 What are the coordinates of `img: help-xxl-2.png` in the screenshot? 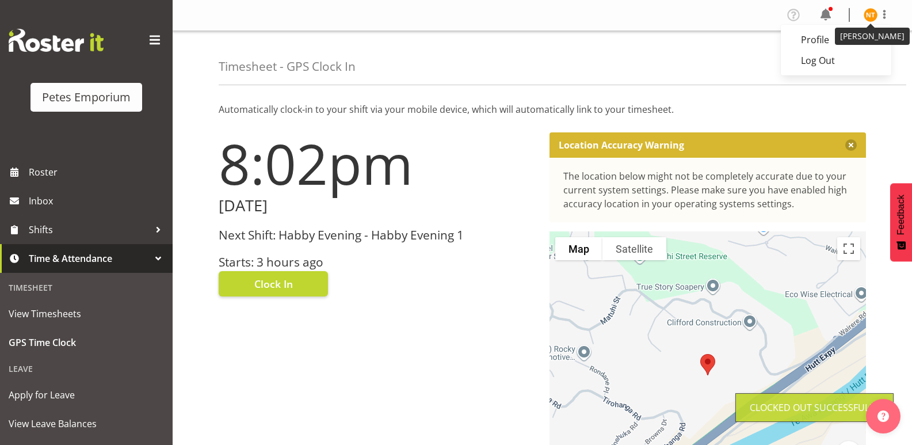 It's located at (884, 416).